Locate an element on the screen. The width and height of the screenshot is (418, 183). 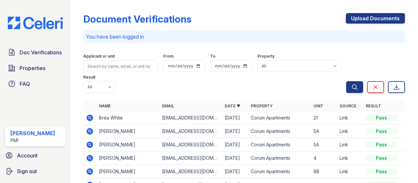
a: Unit is located at coordinates (319, 106).